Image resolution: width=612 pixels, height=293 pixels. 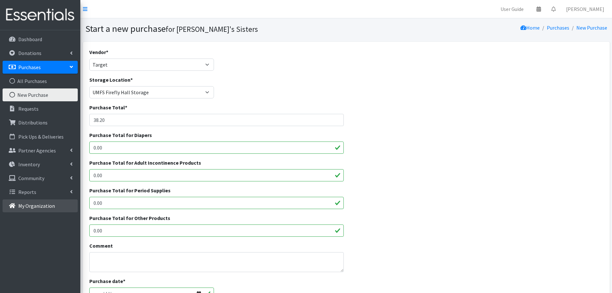 I want to click on p: Donations, so click(x=30, y=53).